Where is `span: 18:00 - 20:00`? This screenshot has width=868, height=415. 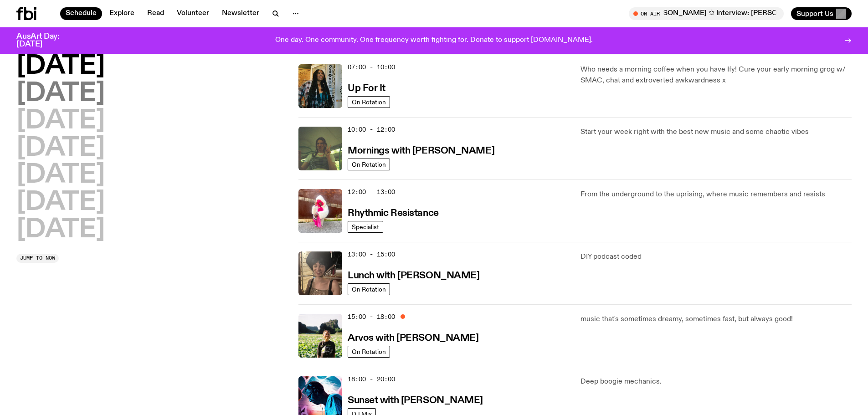
span: 18:00 - 20:00 is located at coordinates (371, 379).